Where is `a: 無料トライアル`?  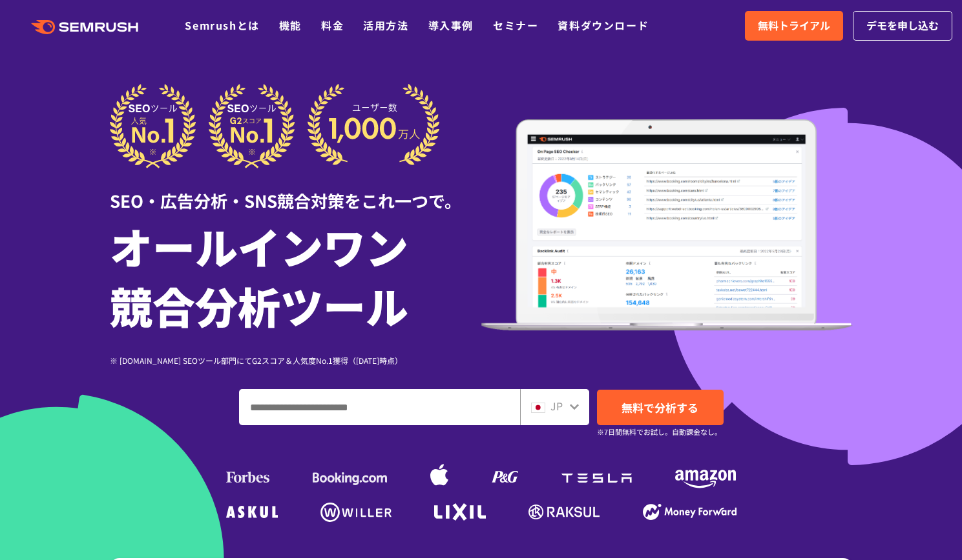
a: 無料トライアル is located at coordinates (794, 26).